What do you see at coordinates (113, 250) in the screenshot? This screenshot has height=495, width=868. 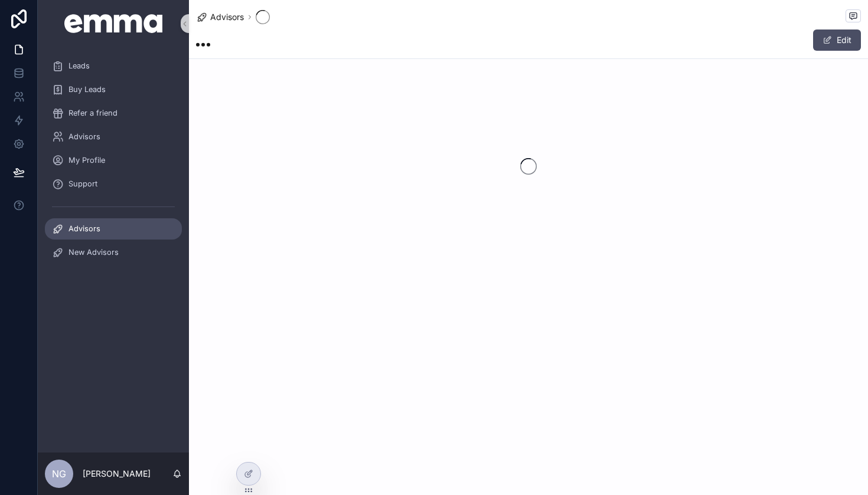 I see `div: scrollable content` at bounding box center [113, 250].